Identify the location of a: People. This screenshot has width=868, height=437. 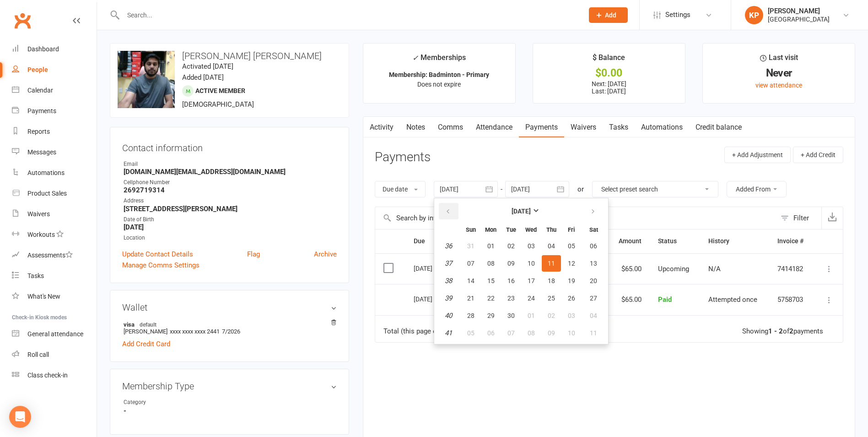
(54, 70).